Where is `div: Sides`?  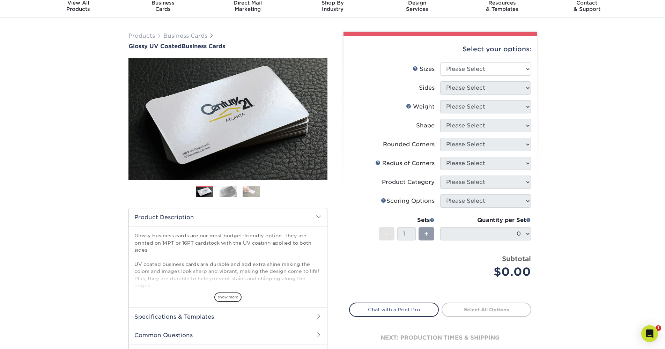
div: Sides is located at coordinates (426, 88).